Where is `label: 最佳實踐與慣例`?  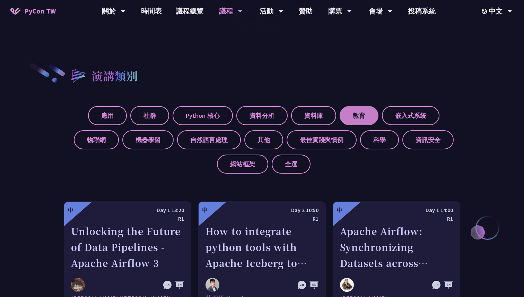 label: 最佳實踐與慣例 is located at coordinates (322, 140).